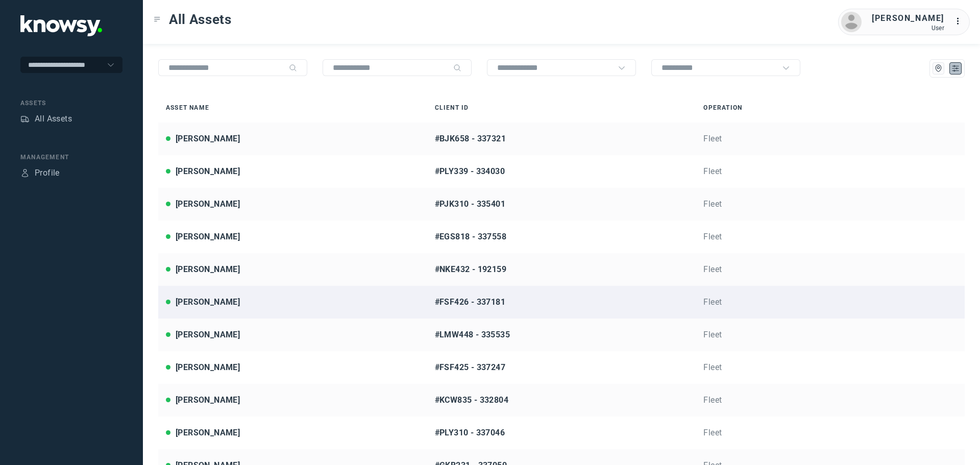 The height and width of the screenshot is (465, 980). I want to click on div: #KCW835 - 332804, so click(561, 400).